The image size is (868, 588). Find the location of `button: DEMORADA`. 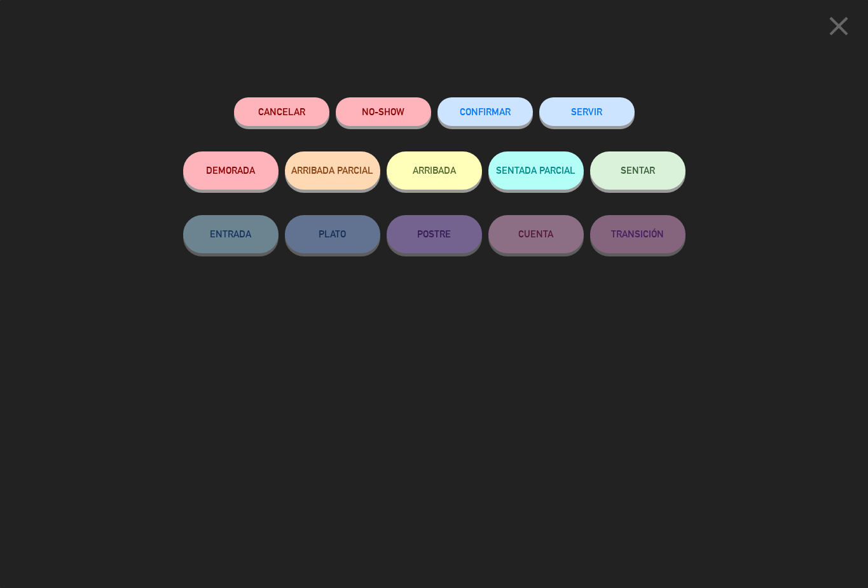

button: DEMORADA is located at coordinates (231, 170).